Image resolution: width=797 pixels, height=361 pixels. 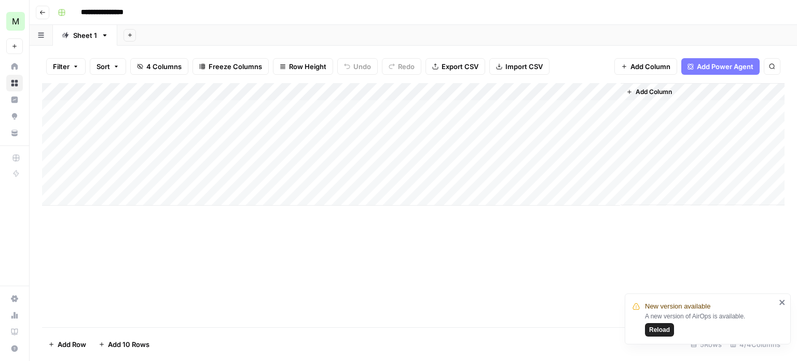 I want to click on div: 4/4 Columns, so click(x=755, y=344).